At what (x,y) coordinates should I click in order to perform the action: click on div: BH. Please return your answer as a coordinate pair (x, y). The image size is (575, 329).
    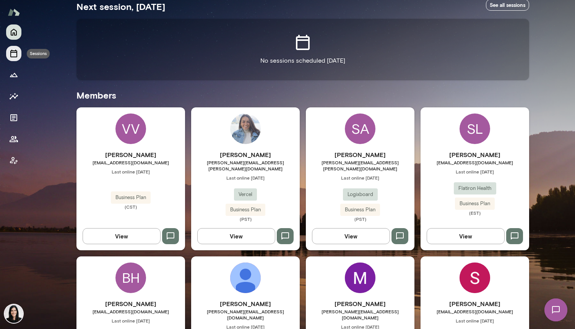
    Looking at the image, I should click on (131, 278).